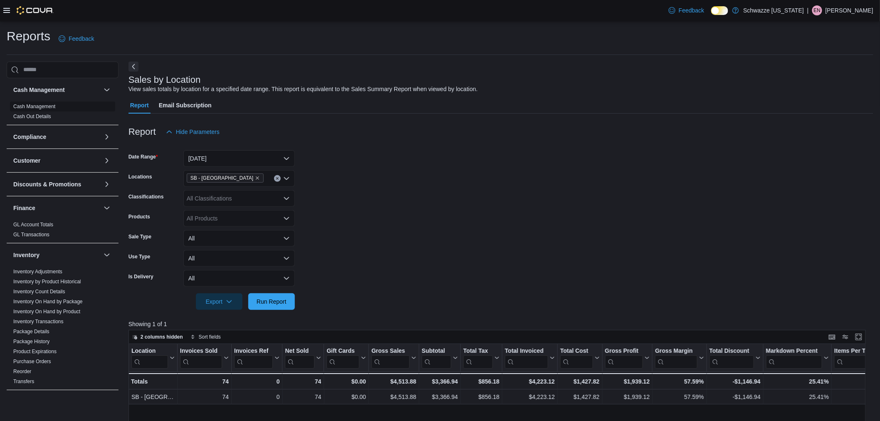  What do you see at coordinates (346, 357) in the screenshot?
I see `button: Gift Cards` at bounding box center [346, 357].